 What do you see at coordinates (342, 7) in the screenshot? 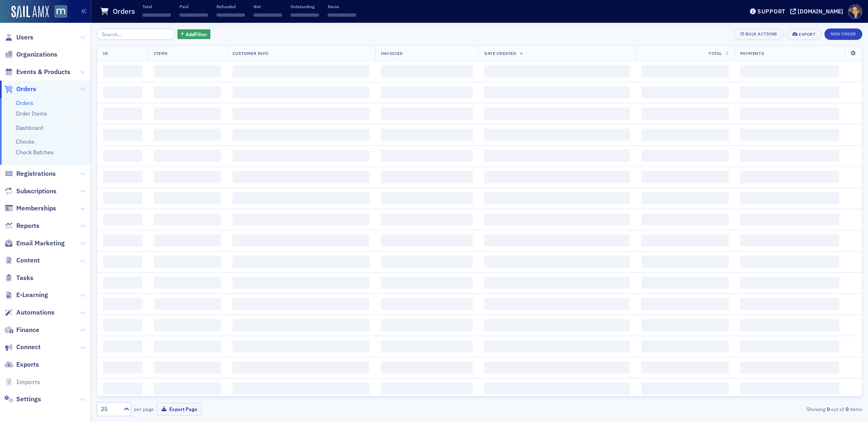
I see `p: Items` at bounding box center [342, 7].